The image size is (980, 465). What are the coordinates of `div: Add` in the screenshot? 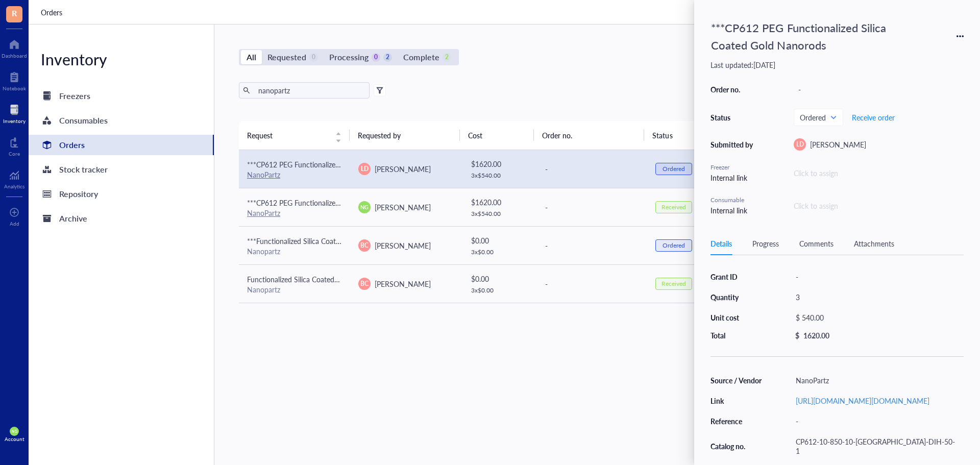 It's located at (15, 224).